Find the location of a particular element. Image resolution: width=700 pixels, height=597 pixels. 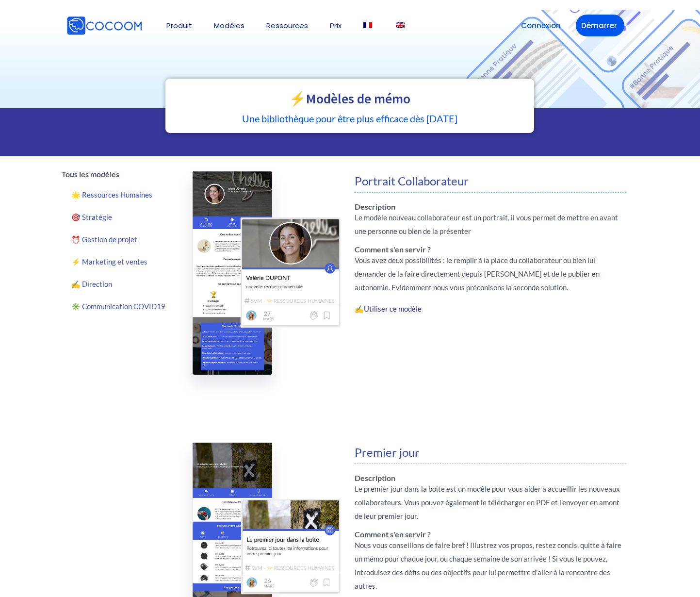

h4: Premier jour is located at coordinates (491, 452).